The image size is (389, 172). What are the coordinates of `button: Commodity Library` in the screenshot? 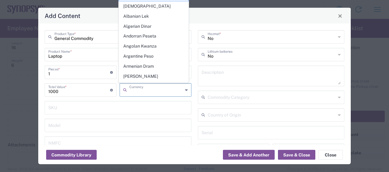 It's located at (71, 155).